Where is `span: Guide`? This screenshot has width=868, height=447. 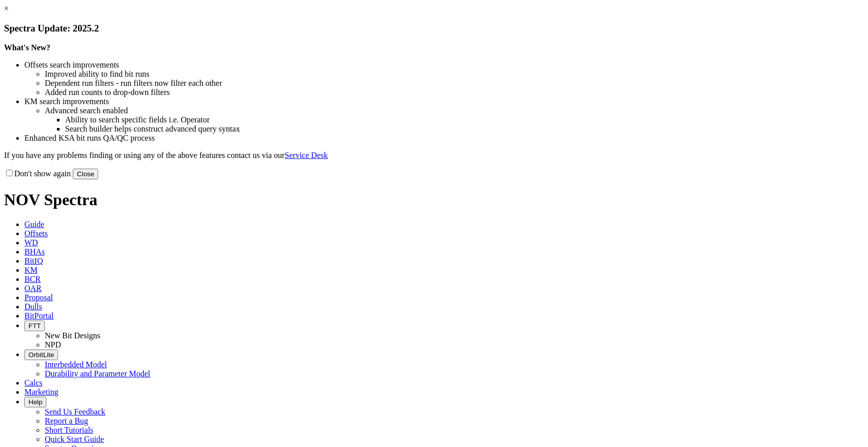
span: Guide is located at coordinates (34, 224).